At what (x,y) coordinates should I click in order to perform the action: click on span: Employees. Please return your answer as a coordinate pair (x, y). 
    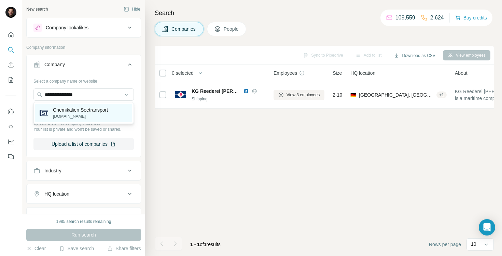
    Looking at the image, I should click on (285, 73).